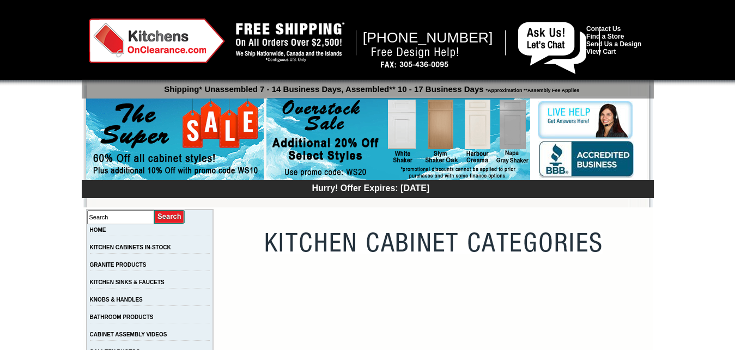 The image size is (735, 350). What do you see at coordinates (169, 217) in the screenshot?
I see `input: Submit` at bounding box center [169, 217].